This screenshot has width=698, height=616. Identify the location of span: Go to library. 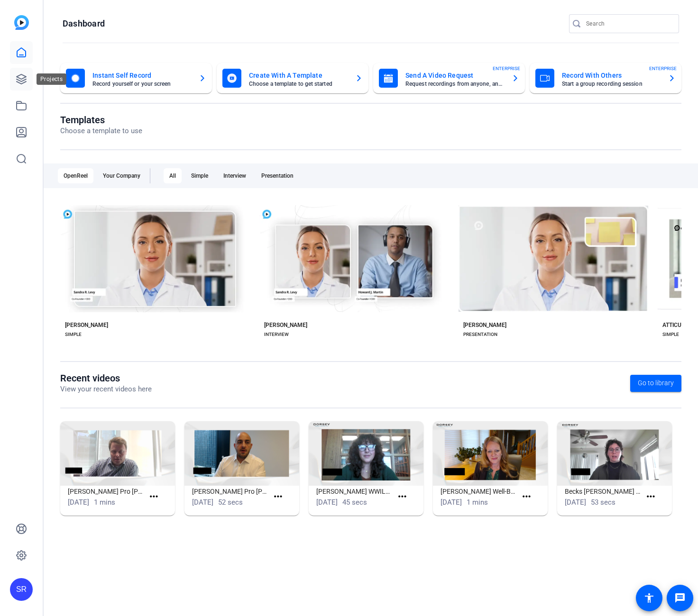
(656, 382).